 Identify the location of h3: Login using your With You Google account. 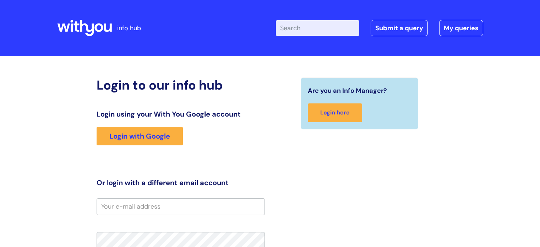
(181, 114).